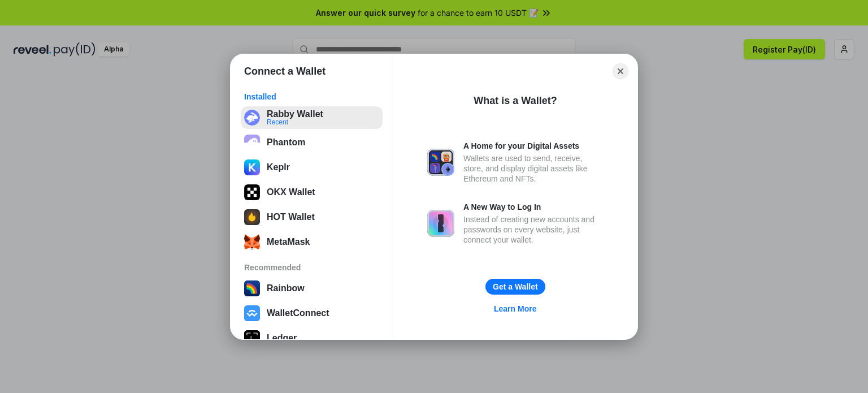 This screenshot has width=868, height=393. I want to click on img: 8zcXD2M10WKU0JIAAAAASUVORK5CYII=, so click(252, 217).